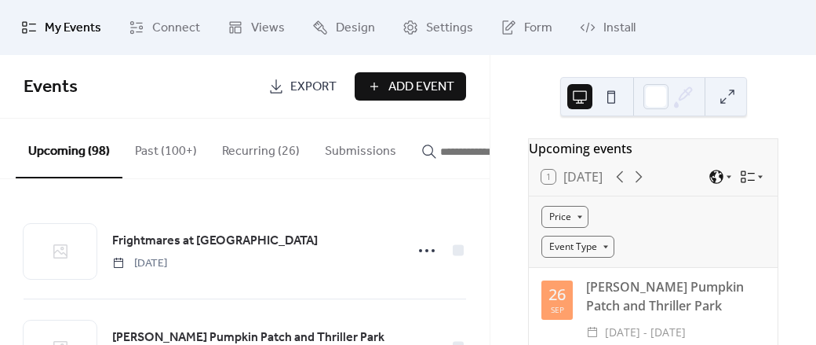  Describe the element at coordinates (69, 148) in the screenshot. I see `button: Upcoming (98)` at that location.